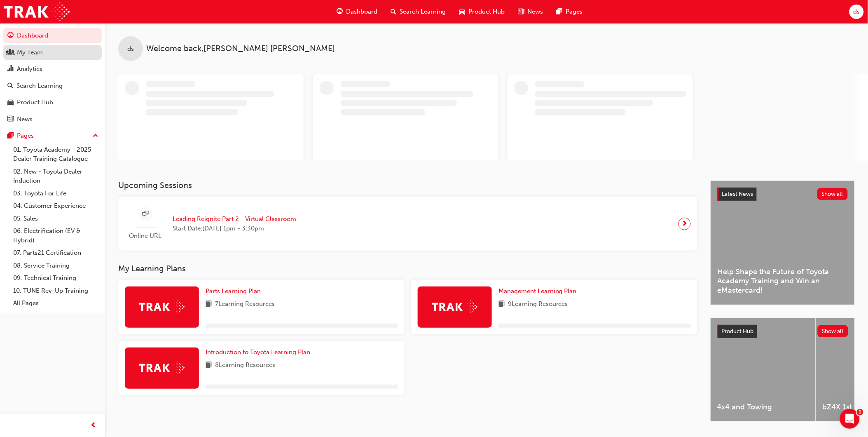  Describe the element at coordinates (235, 291) in the screenshot. I see `a: Parts Learning Plan` at that location.